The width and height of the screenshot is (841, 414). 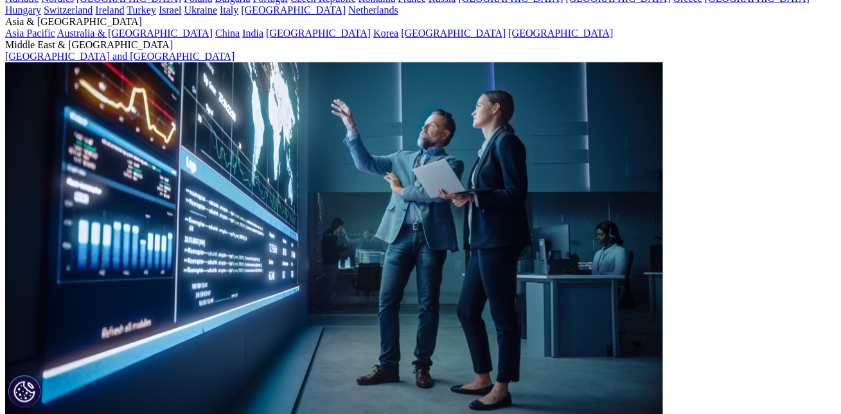 What do you see at coordinates (30, 33) in the screenshot?
I see `a: Asia Pacific` at bounding box center [30, 33].